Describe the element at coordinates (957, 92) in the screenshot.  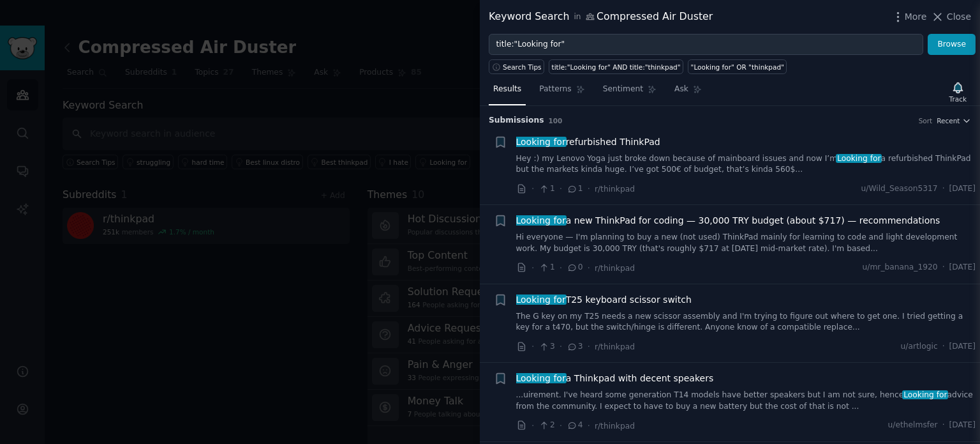
I see `button: Track` at that location.